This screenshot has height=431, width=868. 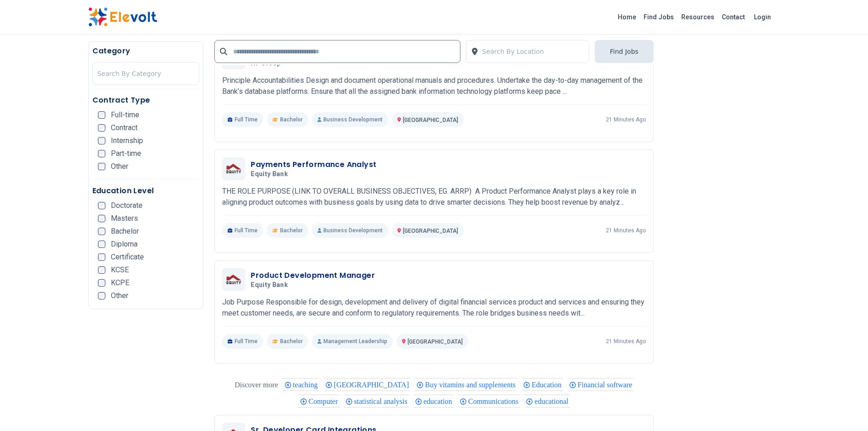 What do you see at coordinates (382, 402) in the screenshot?
I see `span: statistical analysis` at bounding box center [382, 402].